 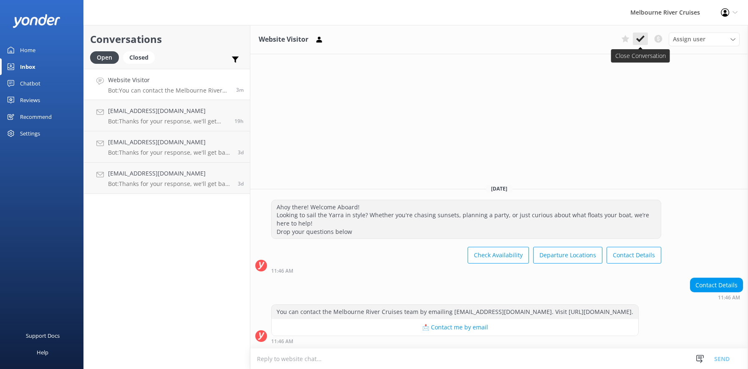 I want to click on div: Closed, so click(x=139, y=58).